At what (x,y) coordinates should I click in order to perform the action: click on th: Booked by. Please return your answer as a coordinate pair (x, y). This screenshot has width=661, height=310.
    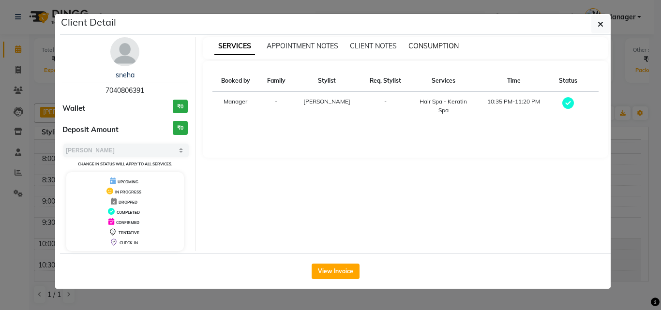
    Looking at the image, I should click on (236, 81).